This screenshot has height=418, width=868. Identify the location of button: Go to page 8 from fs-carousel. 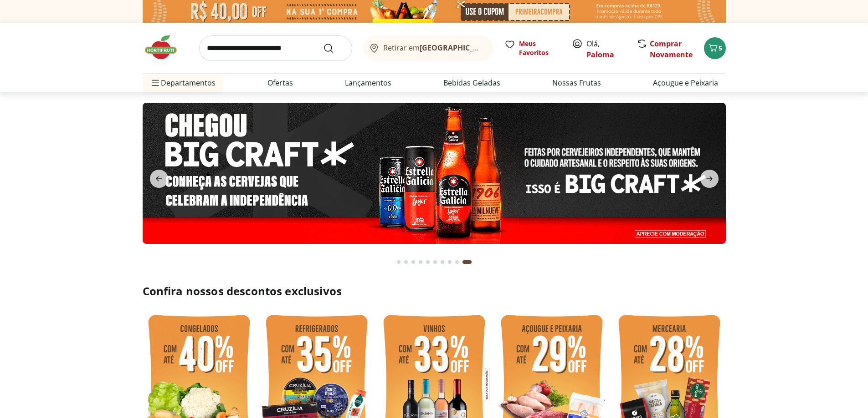
(450, 262).